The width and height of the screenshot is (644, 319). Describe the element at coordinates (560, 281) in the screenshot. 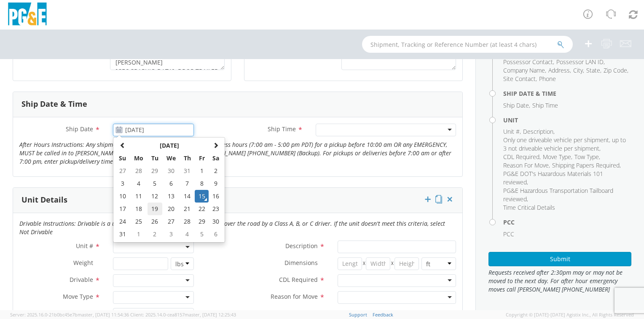

I see `span: Requests received after 2:30pm may or may not be moved to the next day. For after hour emergency ...` at that location.